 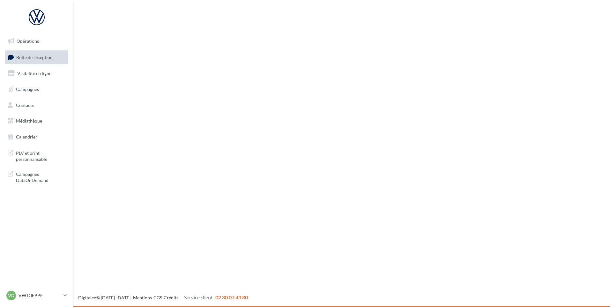 What do you see at coordinates (142, 297) in the screenshot?
I see `a: Mentions` at bounding box center [142, 297].